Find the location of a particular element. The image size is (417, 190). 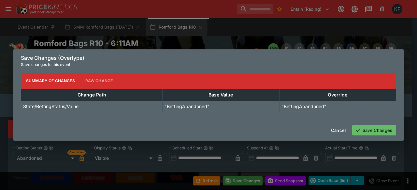

h6: Save Changes (Overtype) is located at coordinates (208, 58).